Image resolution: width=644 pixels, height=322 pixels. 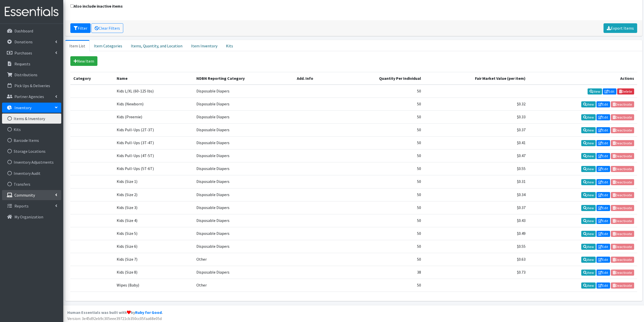 I want to click on a: Export Items, so click(x=620, y=28).